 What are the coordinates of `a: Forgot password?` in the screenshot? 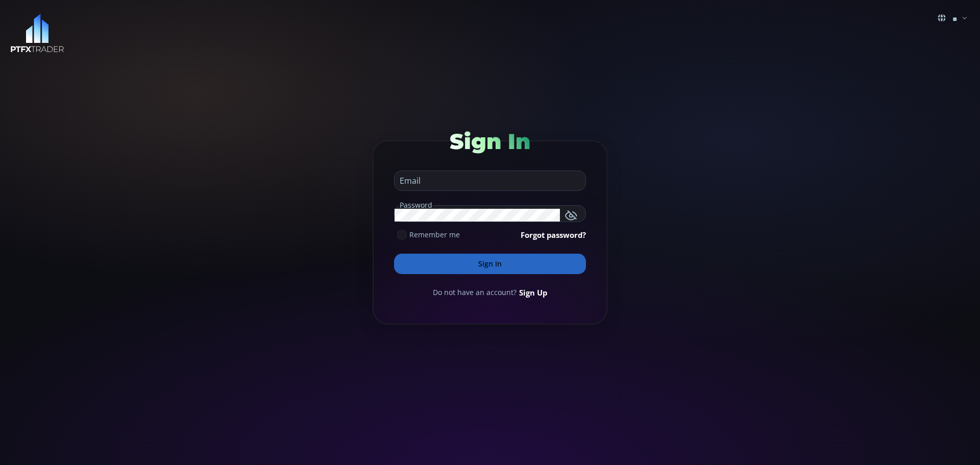 It's located at (554, 235).